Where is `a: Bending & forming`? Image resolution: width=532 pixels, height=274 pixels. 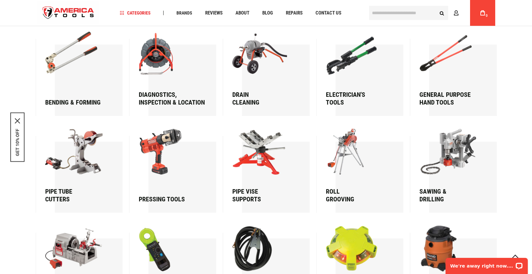 a: Bending & forming is located at coordinates (76, 69).